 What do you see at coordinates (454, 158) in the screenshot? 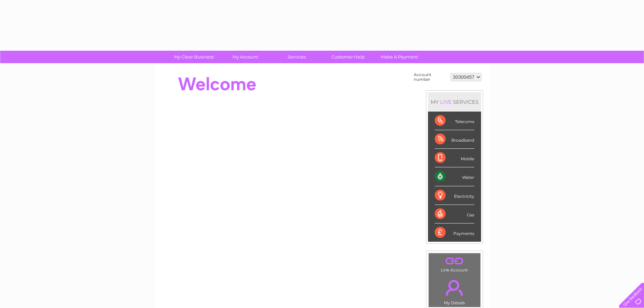
I see `div: Mobile` at bounding box center [454, 158].